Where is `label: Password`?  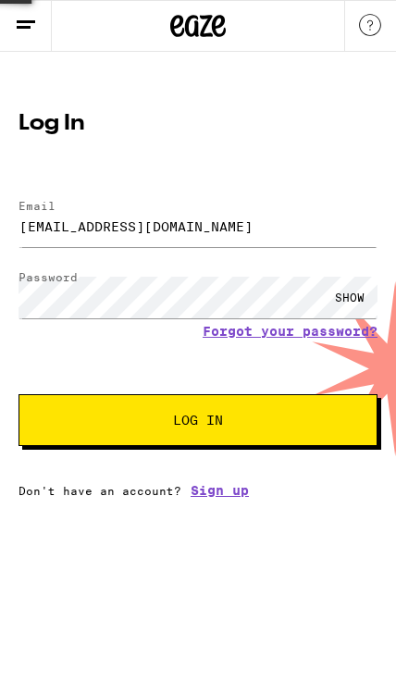
label: Password is located at coordinates (48, 277).